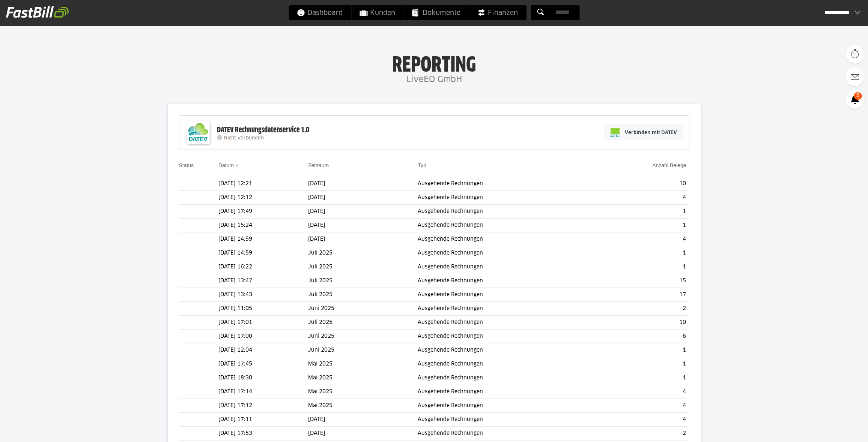  I want to click on a: Verbinden mit DATEV, so click(643, 132).